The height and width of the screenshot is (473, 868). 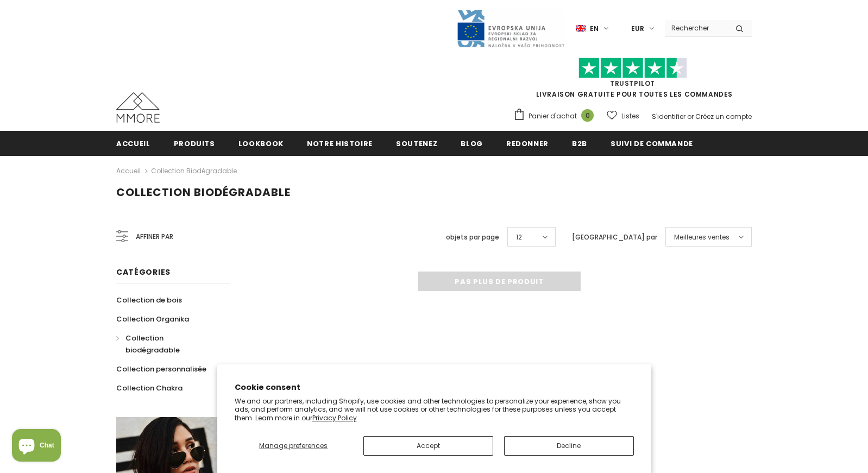 What do you see at coordinates (339, 143) in the screenshot?
I see `a: Notre histoire` at bounding box center [339, 143].